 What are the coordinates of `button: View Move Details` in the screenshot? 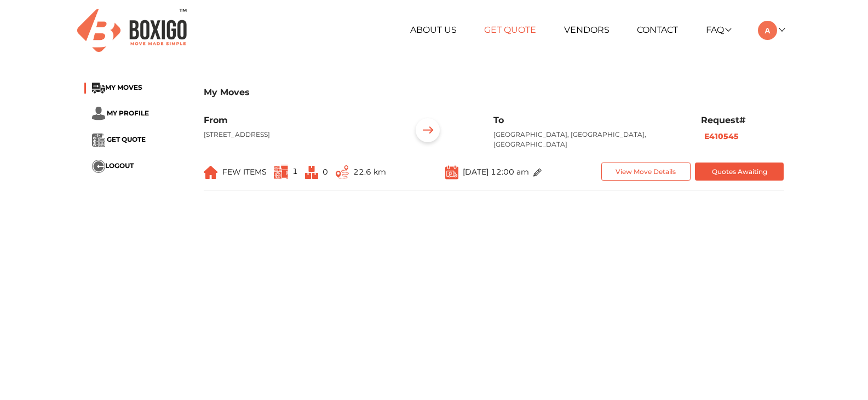 It's located at (645, 171).